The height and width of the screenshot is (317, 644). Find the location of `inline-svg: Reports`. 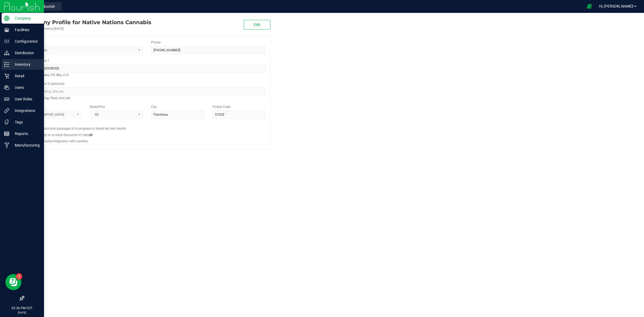

inline-svg: Reports is located at coordinates (7, 134).